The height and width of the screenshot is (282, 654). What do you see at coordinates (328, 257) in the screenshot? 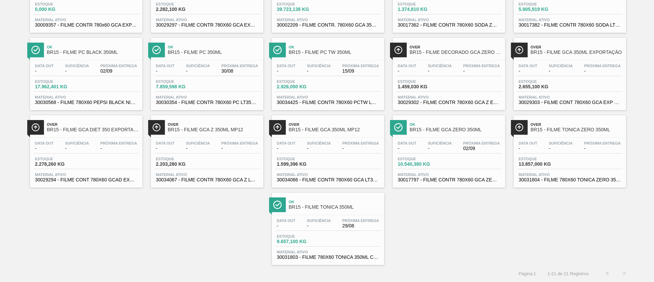
I see `span: 30031803 - FILME 780X60 TONICA 350ML C12 IN211` at bounding box center [328, 257].